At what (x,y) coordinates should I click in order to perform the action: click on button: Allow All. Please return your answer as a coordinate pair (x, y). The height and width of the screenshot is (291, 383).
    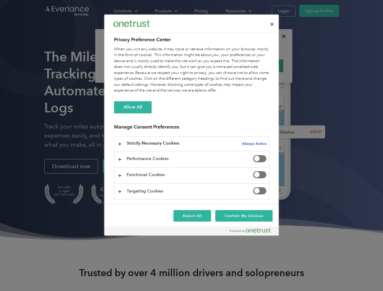
    Looking at the image, I should click on (133, 107).